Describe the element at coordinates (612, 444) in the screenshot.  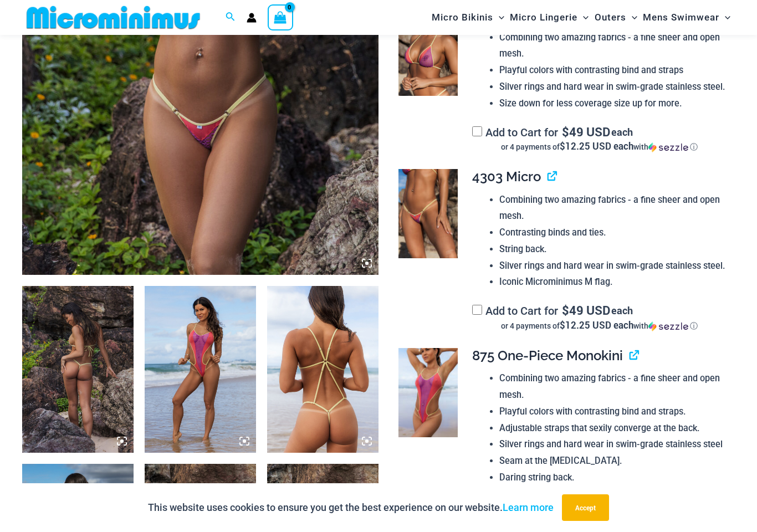
I see `li: Silver rings and hard wear in swim-grade stainless steel` at that location.